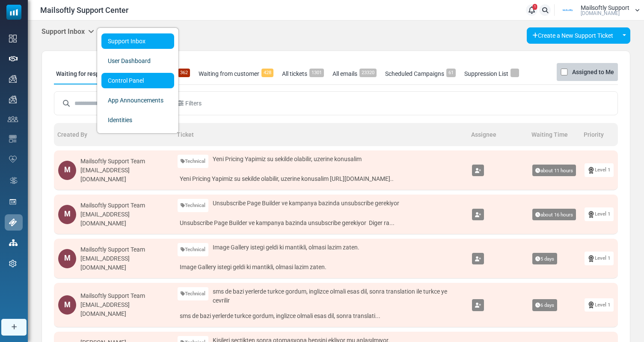  Describe the element at coordinates (68, 31) in the screenshot. I see `h5: Support Inbox` at that location.